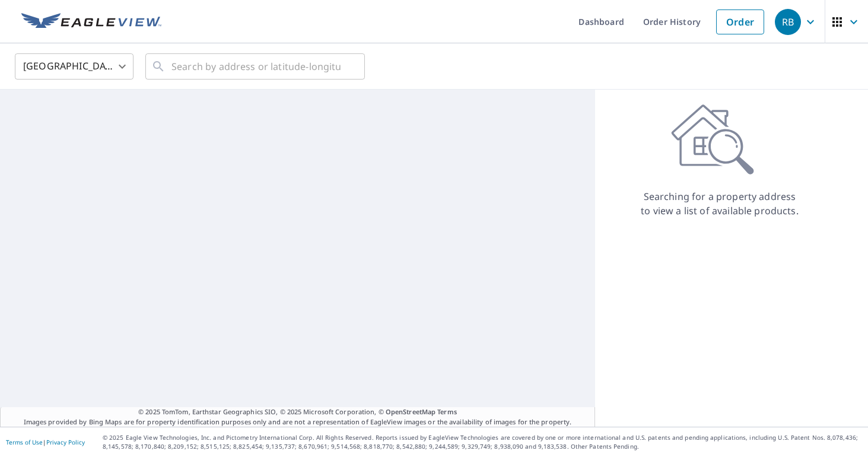 The image size is (868, 457). I want to click on a: OpenStreetMap, so click(411, 412).